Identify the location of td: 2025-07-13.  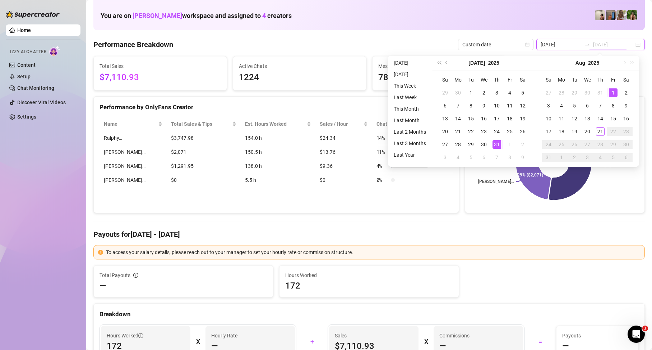
(445, 119).